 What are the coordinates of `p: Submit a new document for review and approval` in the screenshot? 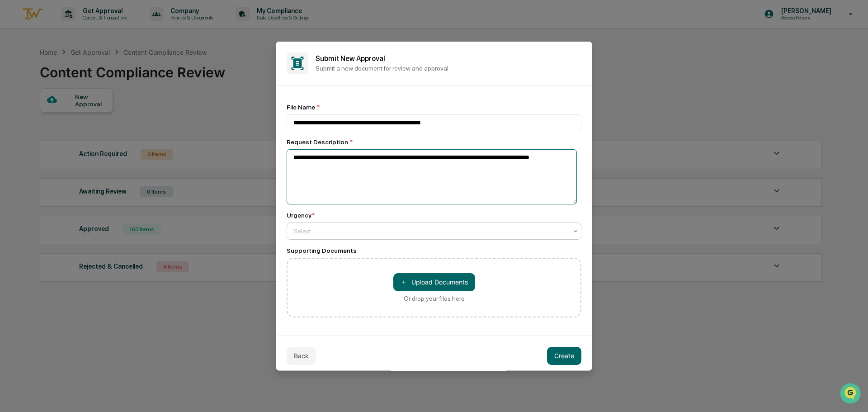 It's located at (449, 69).